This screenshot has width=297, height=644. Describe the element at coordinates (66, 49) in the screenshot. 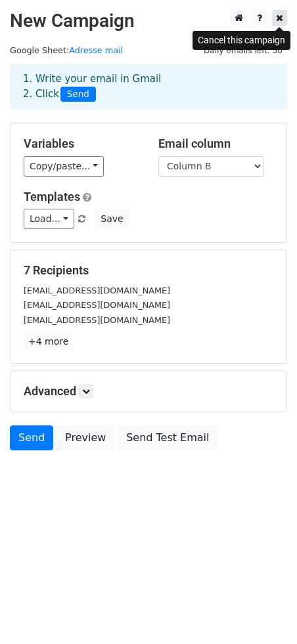

I see `small: Google Sheet:` at that location.